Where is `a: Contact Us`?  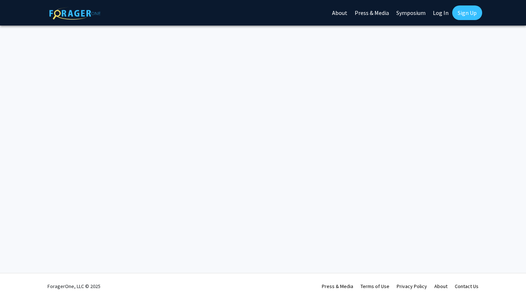 a: Contact Us is located at coordinates (466, 286).